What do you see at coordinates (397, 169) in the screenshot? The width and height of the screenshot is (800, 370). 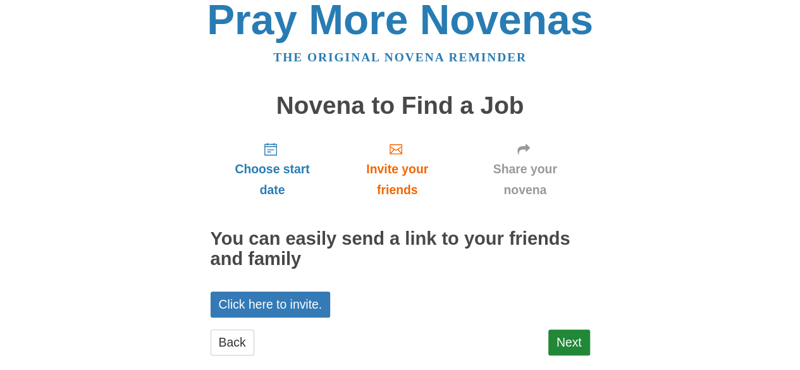 I see `a: Invite your friends` at bounding box center [397, 169].